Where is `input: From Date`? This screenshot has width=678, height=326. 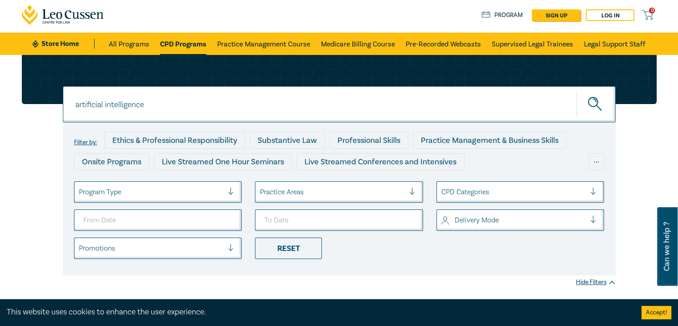 input: From Date is located at coordinates (158, 220).